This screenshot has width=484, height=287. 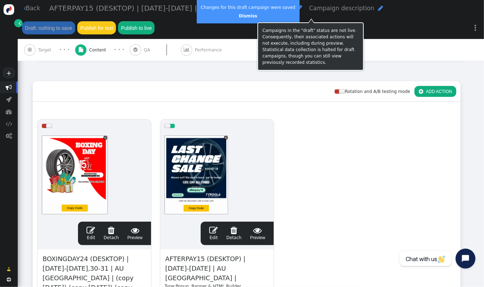 What do you see at coordinates (32, 8) in the screenshot?
I see `a: Back` at bounding box center [32, 8].